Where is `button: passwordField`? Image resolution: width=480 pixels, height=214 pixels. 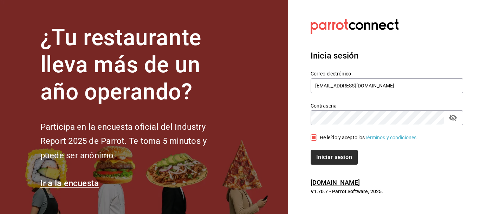 button: passwordField is located at coordinates (453, 117).